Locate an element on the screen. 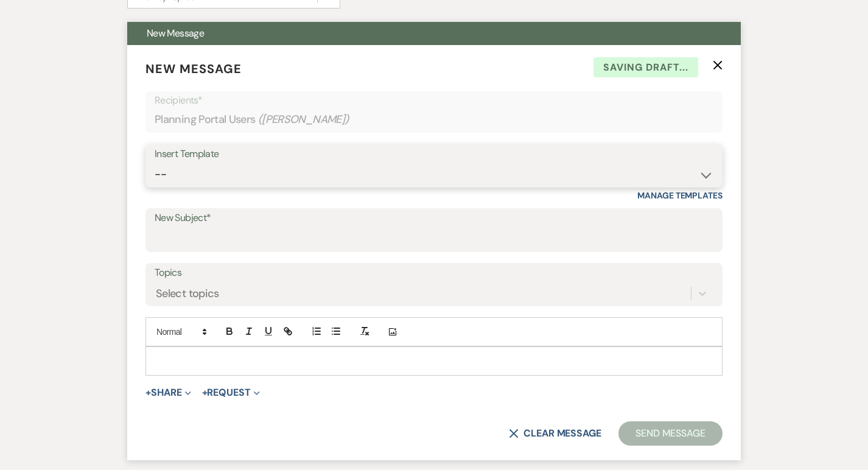 The image size is (868, 470). label: Topics is located at coordinates (434, 273).